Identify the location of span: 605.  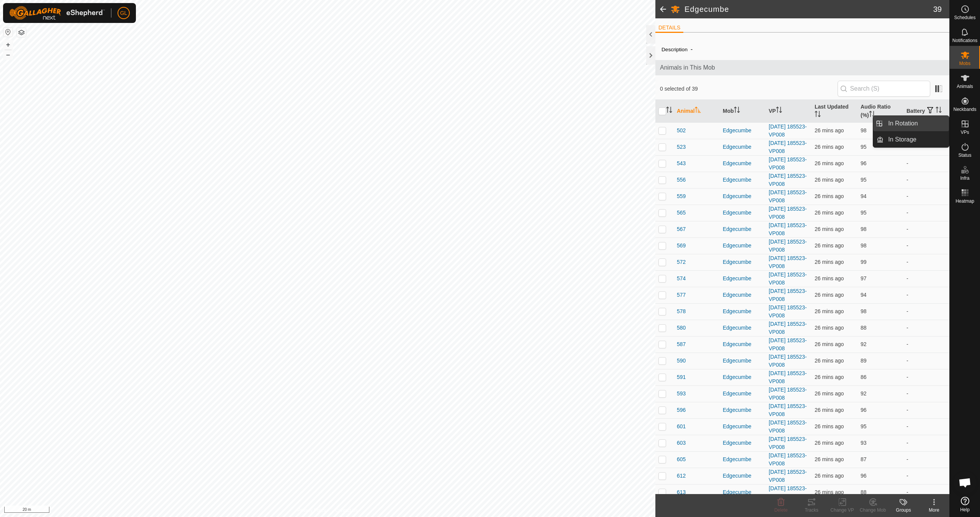
(681, 460).